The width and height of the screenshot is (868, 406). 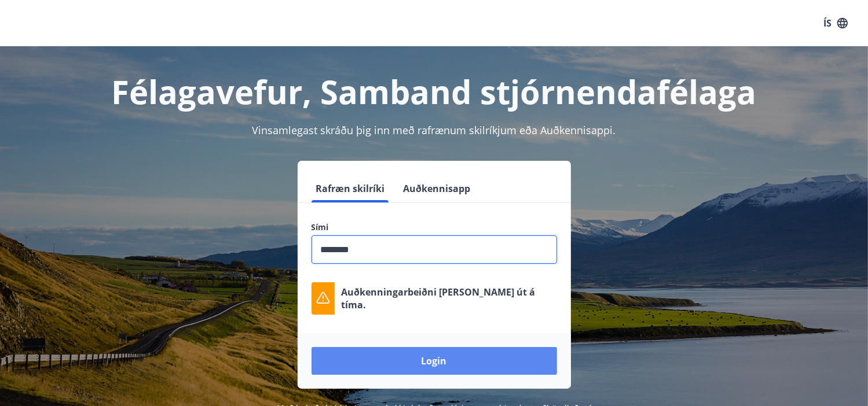 I want to click on span: Vinsamlegast skráðu þig inn með rafrænum skilríkjum eða Auðkennisappi., so click(x=434, y=130).